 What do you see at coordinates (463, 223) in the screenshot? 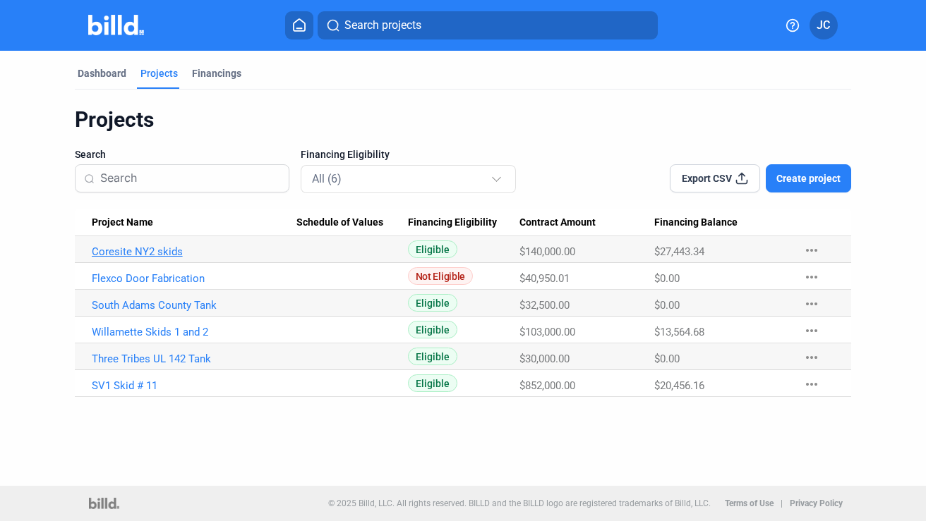
I see `div: Financing Eligibility` at bounding box center [463, 223].